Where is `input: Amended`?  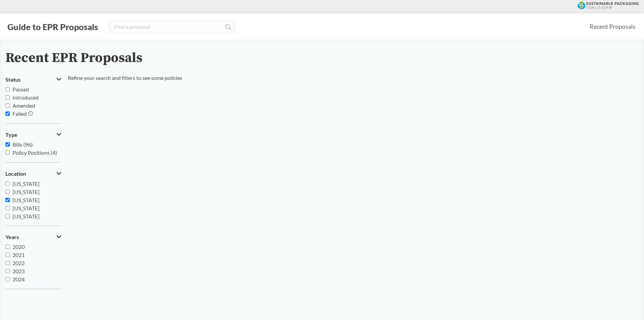
input: Amended is located at coordinates (7, 105).